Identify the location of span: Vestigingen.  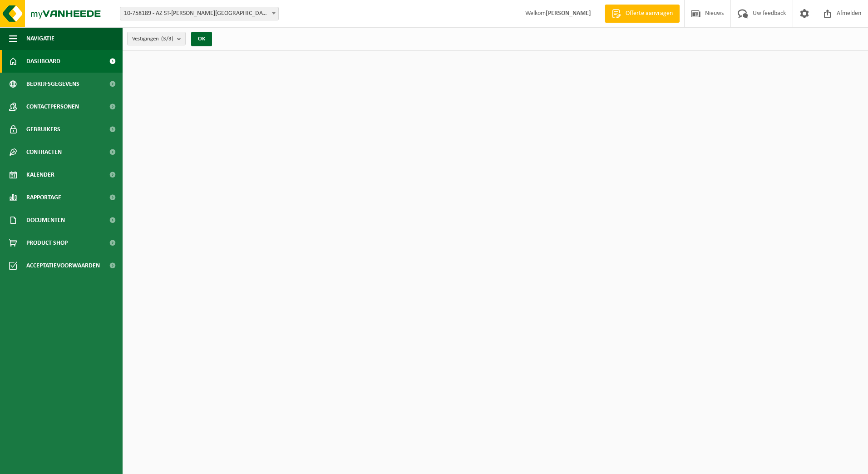
(153, 39).